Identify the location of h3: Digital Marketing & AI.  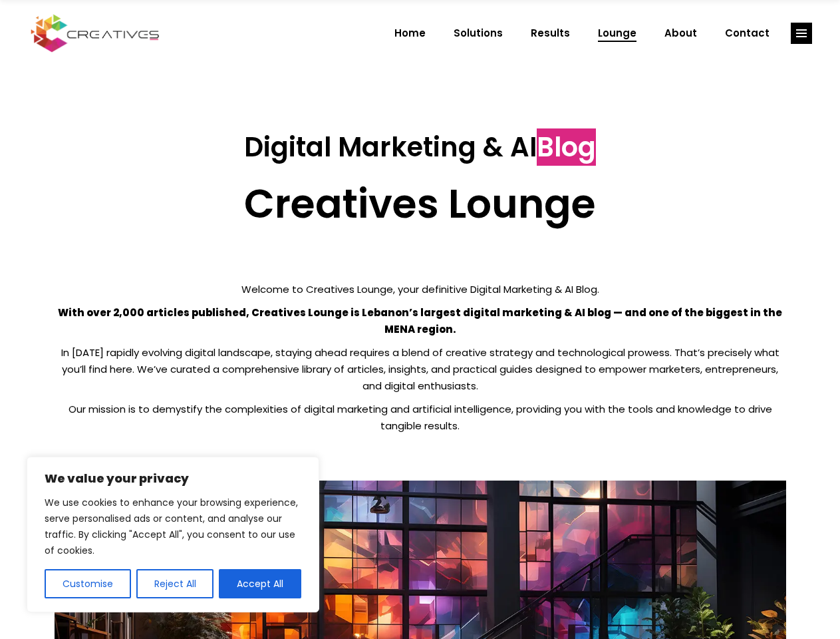
(420, 147).